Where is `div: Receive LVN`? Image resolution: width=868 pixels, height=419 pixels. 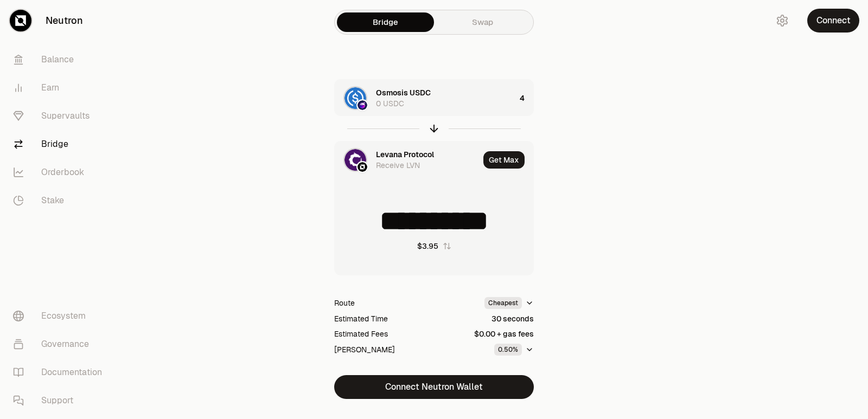 div: Receive LVN is located at coordinates (398, 166).